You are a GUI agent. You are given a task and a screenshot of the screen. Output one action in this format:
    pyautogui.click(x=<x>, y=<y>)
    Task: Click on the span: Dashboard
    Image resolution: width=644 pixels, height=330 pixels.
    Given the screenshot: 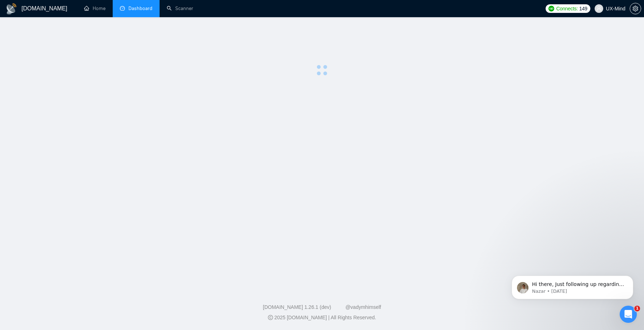 What is the action you would take?
    pyautogui.click(x=140, y=8)
    